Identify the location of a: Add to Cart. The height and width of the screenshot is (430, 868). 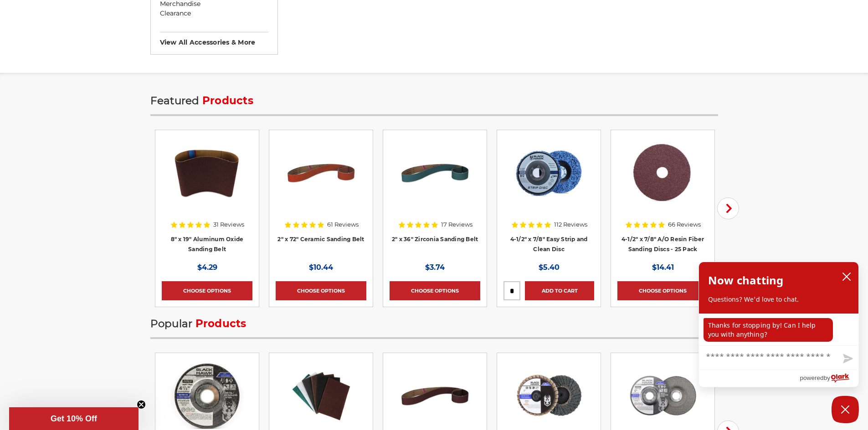
(560, 291).